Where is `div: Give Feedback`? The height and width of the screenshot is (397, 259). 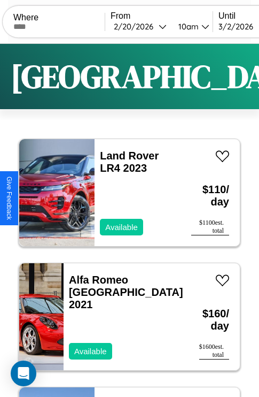 div: Give Feedback is located at coordinates (9, 198).